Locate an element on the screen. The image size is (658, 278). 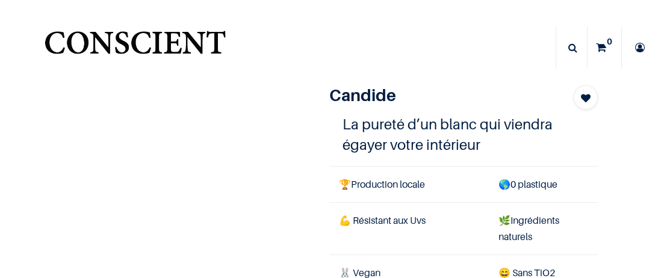
h4: La pureté d’un blanc qui viendra égayer votre intérieur is located at coordinates (463, 134).